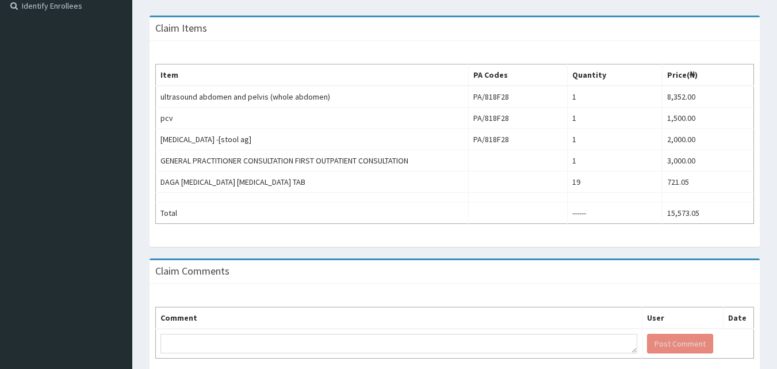 This screenshot has width=777, height=369. Describe the element at coordinates (708, 118) in the screenshot. I see `td: 1,500.00` at that location.